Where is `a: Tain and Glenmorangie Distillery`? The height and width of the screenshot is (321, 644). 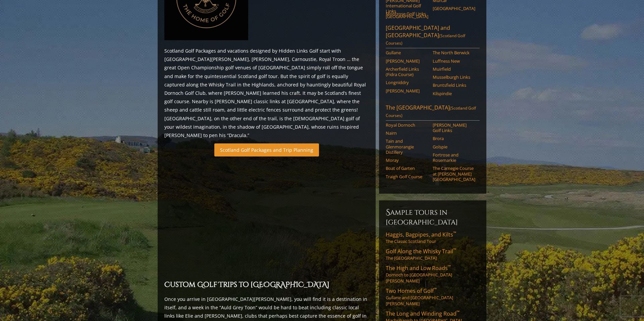 a: Tain and Glenmorangie Distillery is located at coordinates (407, 147).